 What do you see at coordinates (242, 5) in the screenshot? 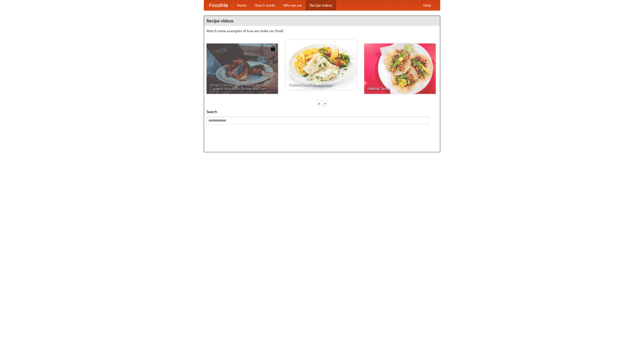
I see `a: Home` at bounding box center [242, 5].